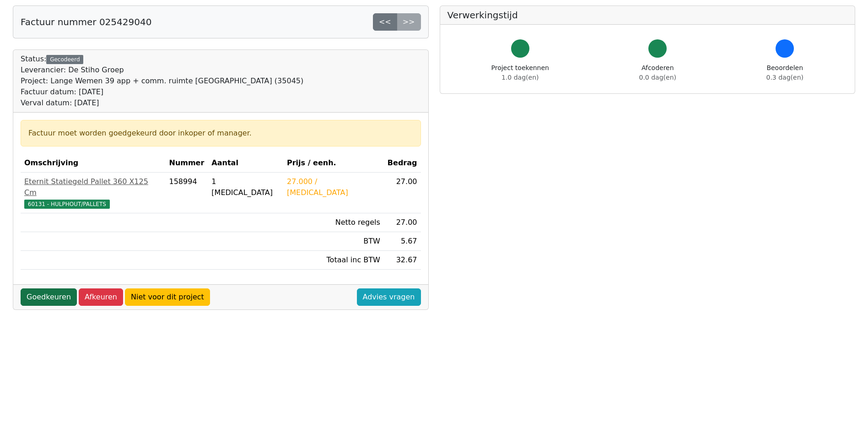 This screenshot has height=423, width=868. I want to click on div: Gecodeerd, so click(64, 60).